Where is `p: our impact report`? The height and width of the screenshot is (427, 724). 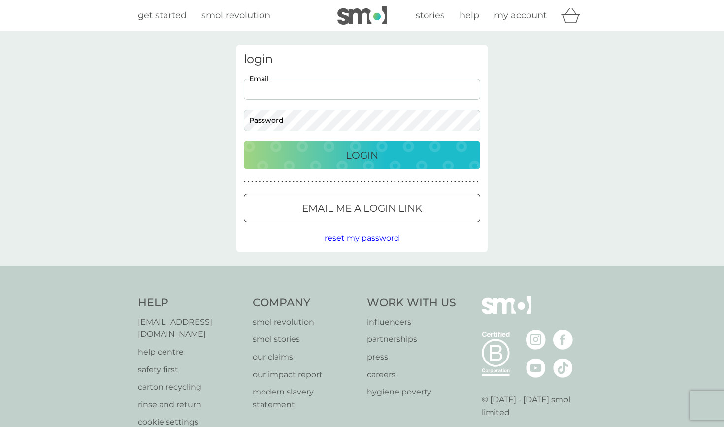
p: our impact report is located at coordinates (305, 375).